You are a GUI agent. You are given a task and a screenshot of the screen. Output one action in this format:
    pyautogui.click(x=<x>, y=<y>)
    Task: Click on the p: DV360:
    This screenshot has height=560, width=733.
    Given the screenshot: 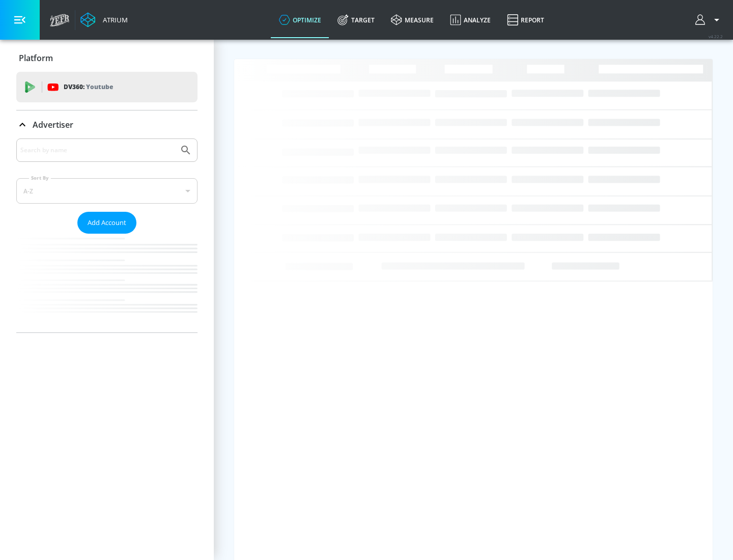 What is the action you would take?
    pyautogui.click(x=88, y=87)
    